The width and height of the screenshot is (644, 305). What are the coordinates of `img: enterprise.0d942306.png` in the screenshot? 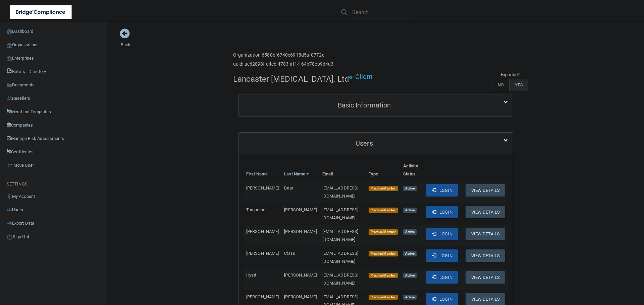 It's located at (9, 59).